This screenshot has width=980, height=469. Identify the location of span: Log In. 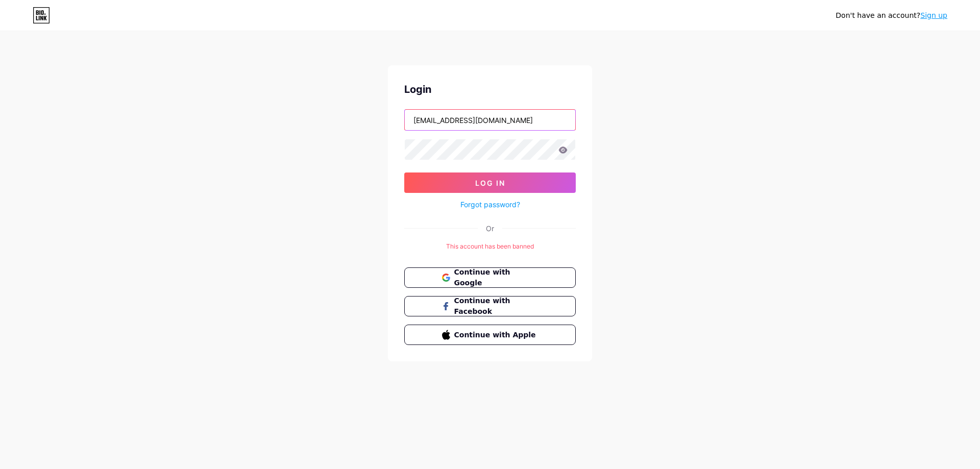
(490, 183).